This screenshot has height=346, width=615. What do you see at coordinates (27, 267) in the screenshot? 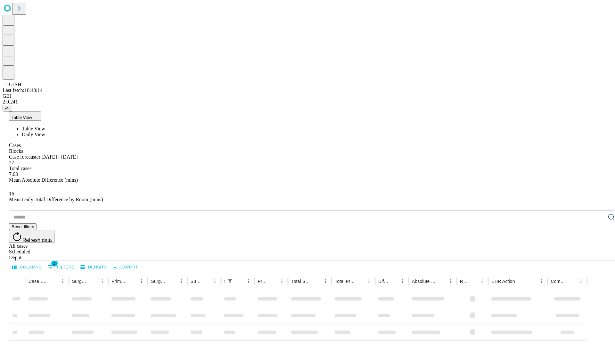
I see `button: Select columns` at bounding box center [27, 267].